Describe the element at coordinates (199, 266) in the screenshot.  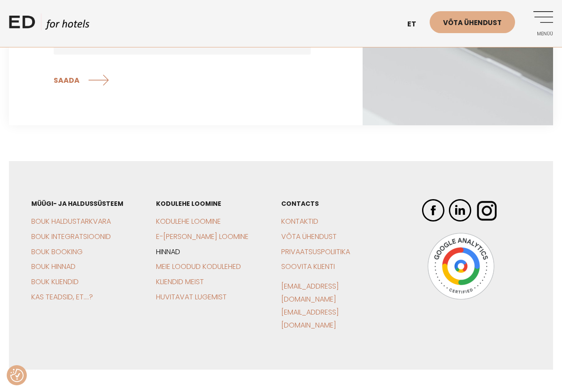
I see `a: Meie loodud kodulehed` at that location.